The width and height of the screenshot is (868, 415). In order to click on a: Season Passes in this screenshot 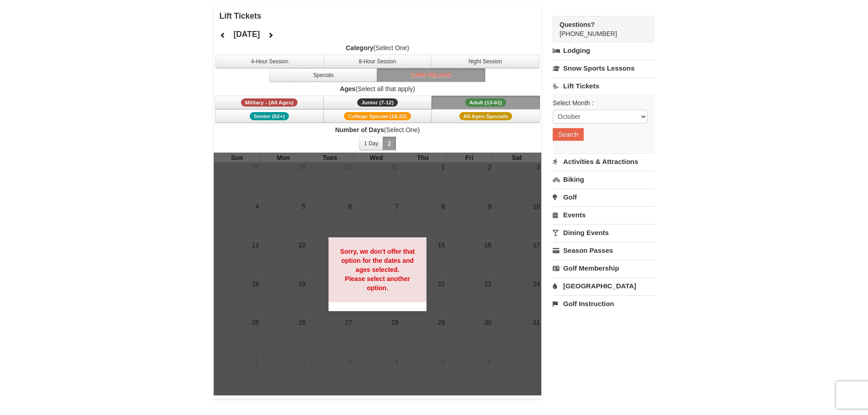, I will do `click(603, 250)`.